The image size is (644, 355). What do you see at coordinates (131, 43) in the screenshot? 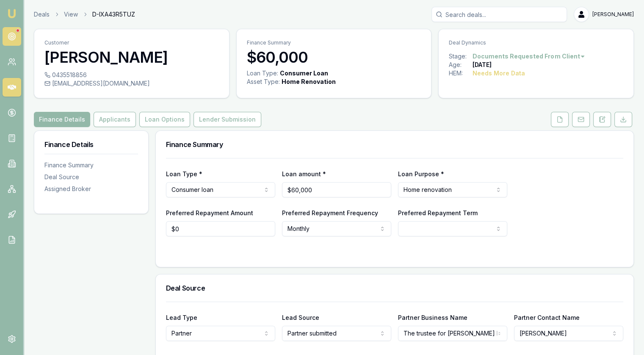
I see `p: Customer` at bounding box center [131, 43].